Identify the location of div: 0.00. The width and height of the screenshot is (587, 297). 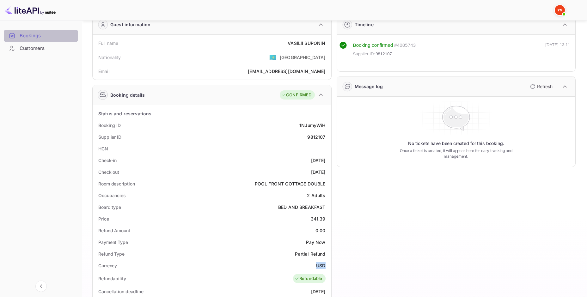
(321, 230).